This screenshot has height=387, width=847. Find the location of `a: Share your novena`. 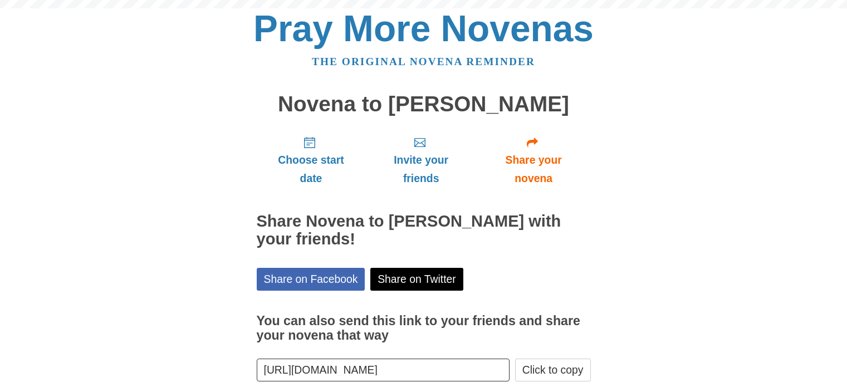

a: Share your novena is located at coordinates (534, 160).